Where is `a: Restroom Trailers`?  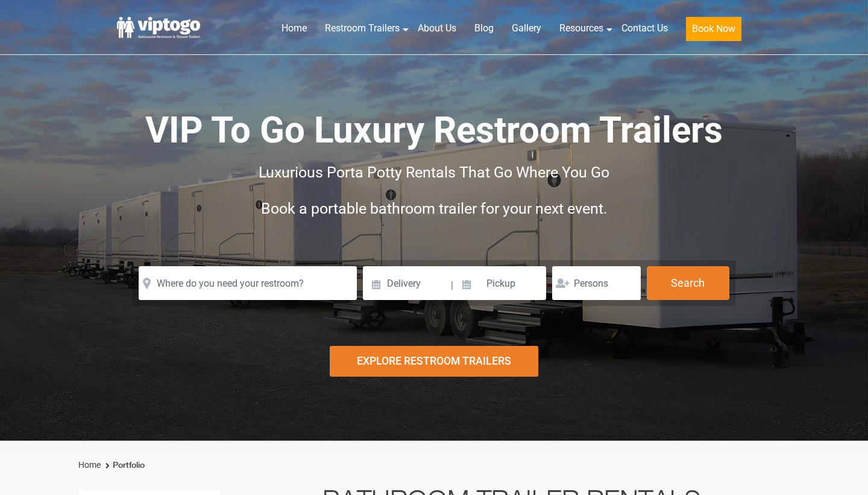
a: Restroom Trailers is located at coordinates (362, 29).